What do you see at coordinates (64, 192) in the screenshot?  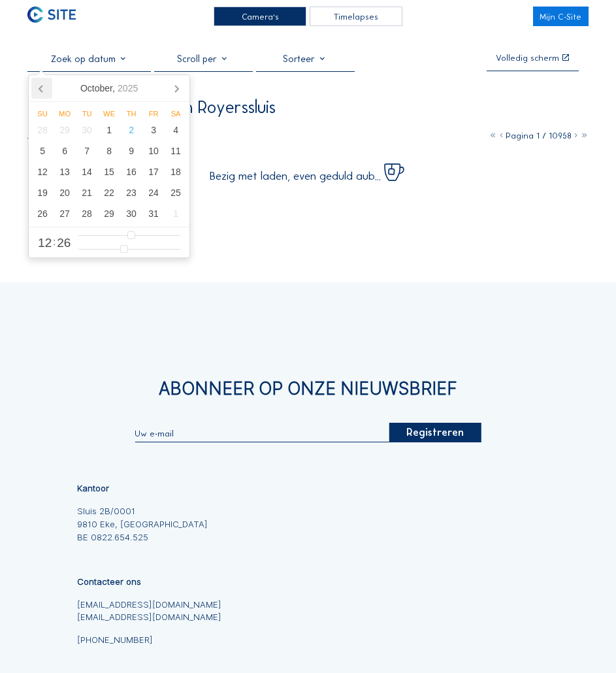 I see `div: 20` at bounding box center [64, 192].